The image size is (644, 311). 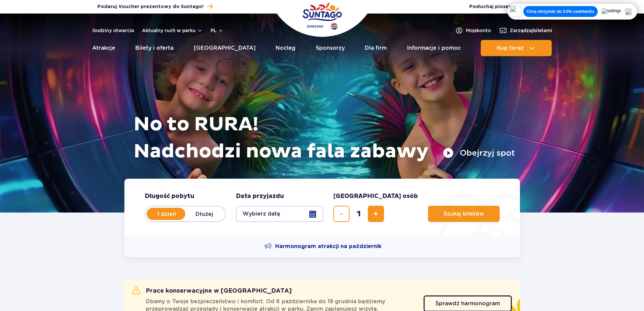 I want to click on a: Dla firm, so click(x=376, y=48).